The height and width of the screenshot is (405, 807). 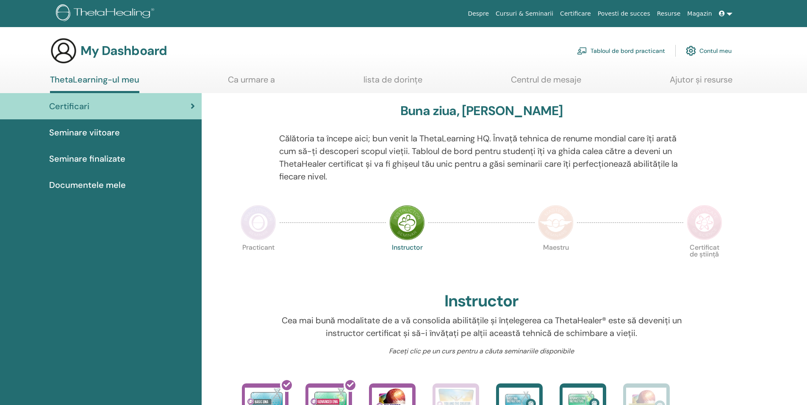 What do you see at coordinates (106, 14) in the screenshot?
I see `img: logo.png` at bounding box center [106, 14].